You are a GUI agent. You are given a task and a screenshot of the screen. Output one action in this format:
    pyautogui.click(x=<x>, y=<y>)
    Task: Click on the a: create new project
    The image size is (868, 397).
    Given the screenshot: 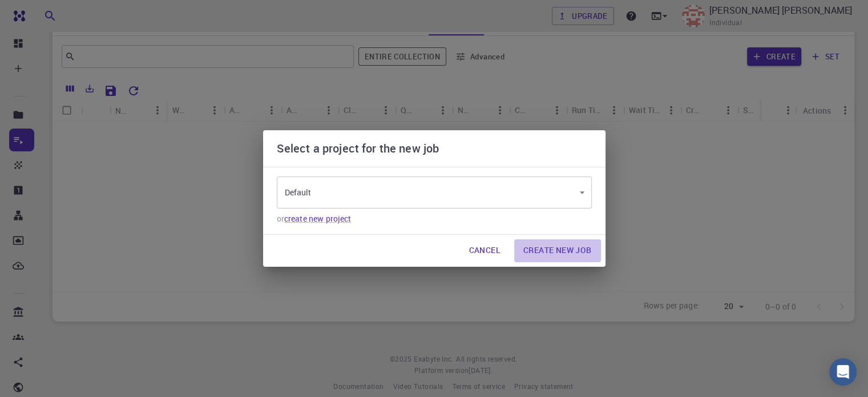 What is the action you would take?
    pyautogui.click(x=318, y=218)
    